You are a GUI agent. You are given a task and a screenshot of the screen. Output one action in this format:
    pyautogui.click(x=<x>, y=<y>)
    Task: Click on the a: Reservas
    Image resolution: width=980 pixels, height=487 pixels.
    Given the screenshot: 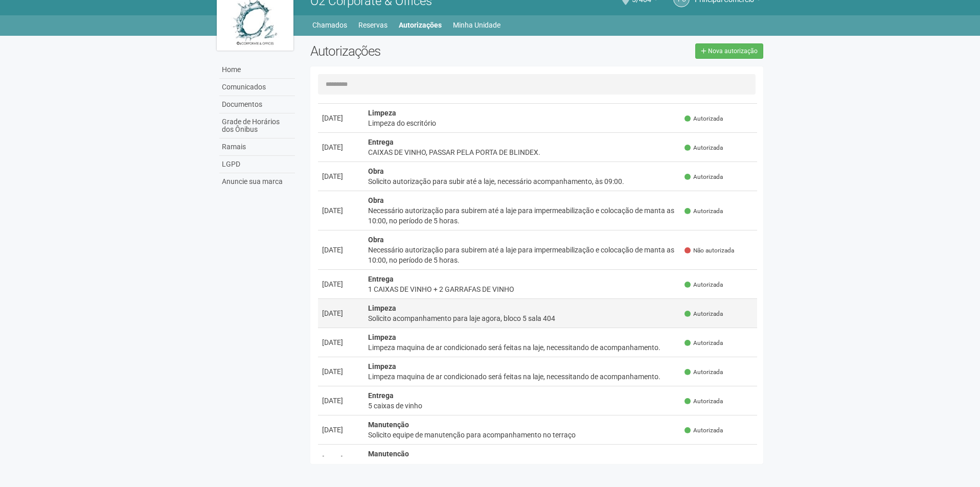 What is the action you would take?
    pyautogui.click(x=373, y=25)
    